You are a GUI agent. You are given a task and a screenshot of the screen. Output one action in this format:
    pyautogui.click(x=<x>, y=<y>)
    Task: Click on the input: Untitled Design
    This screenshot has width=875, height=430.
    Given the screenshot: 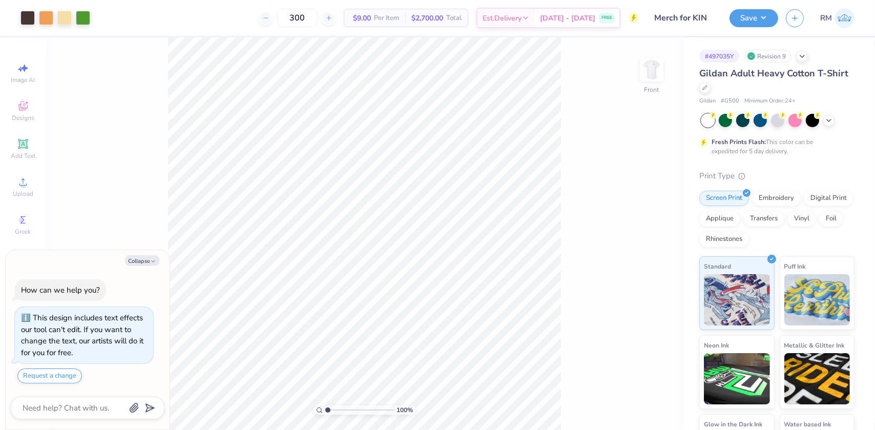 What is the action you would take?
    pyautogui.click(x=684, y=18)
    